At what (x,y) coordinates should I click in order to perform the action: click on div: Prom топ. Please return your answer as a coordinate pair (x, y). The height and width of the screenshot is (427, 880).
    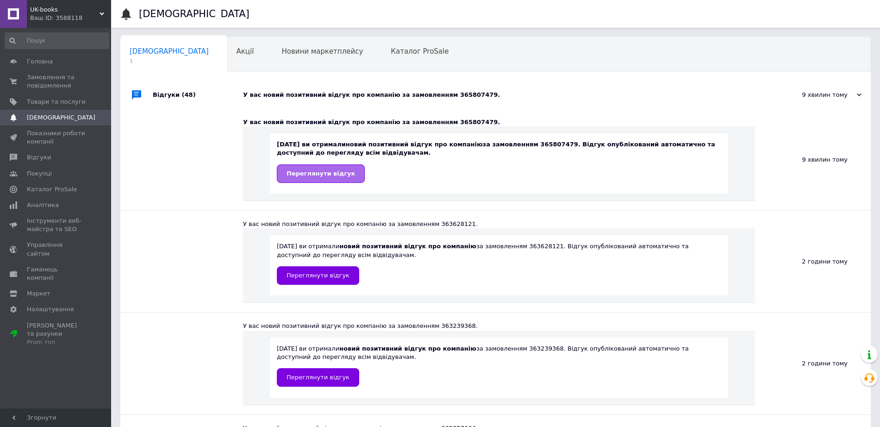
    Looking at the image, I should click on (56, 342).